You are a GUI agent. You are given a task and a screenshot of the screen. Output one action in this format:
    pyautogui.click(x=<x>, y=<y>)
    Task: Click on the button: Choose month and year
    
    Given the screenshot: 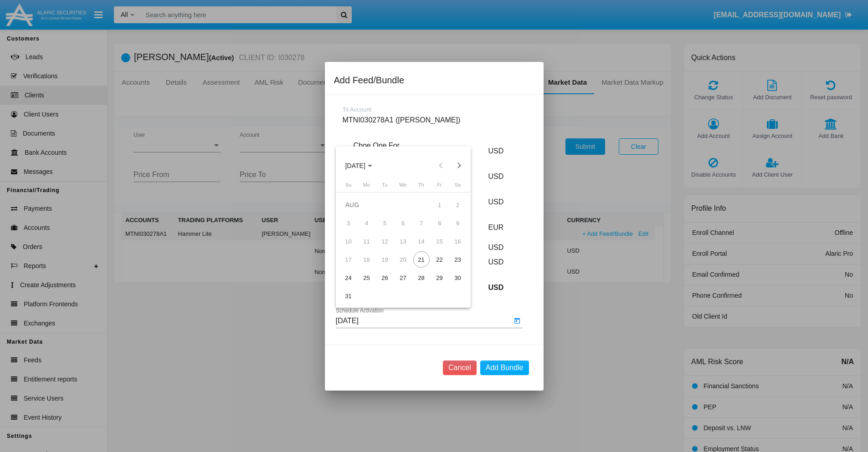 What is the action you would take?
    pyautogui.click(x=358, y=166)
    